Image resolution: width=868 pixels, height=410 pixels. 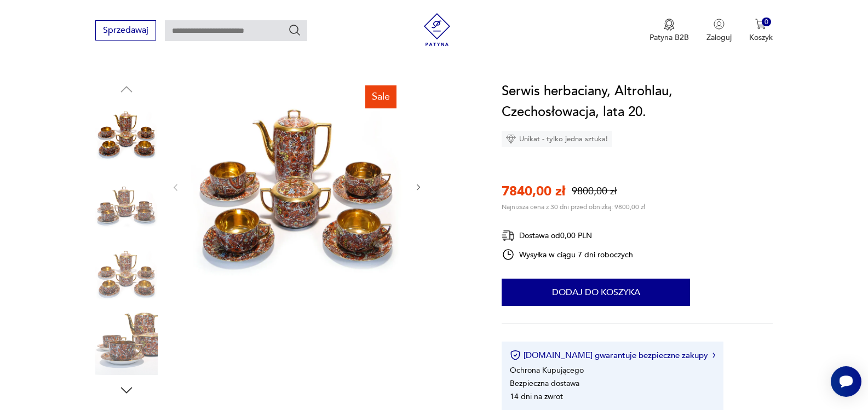 I want to click on div: Wysyłka w ciągu 7 dni roboczych, so click(x=567, y=255).